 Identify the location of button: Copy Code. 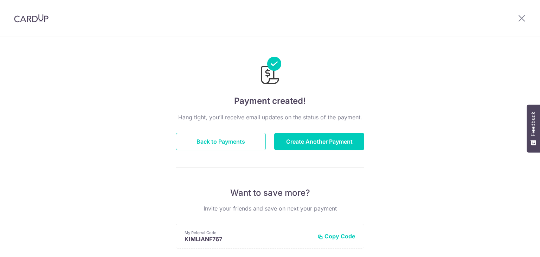
(337, 236).